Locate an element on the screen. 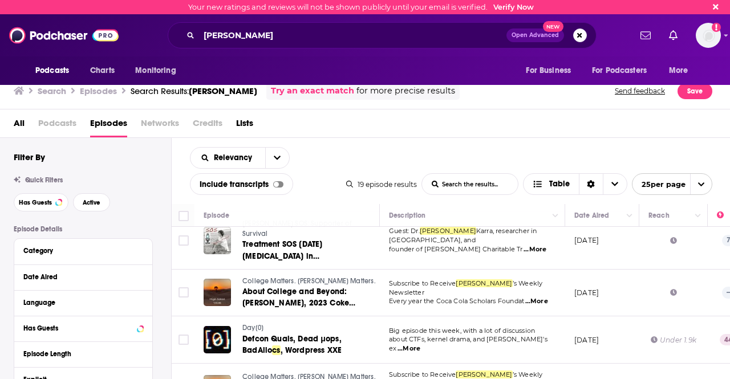 Image resolution: width=730 pixels, height=379 pixels. h3: Search is located at coordinates (52, 91).